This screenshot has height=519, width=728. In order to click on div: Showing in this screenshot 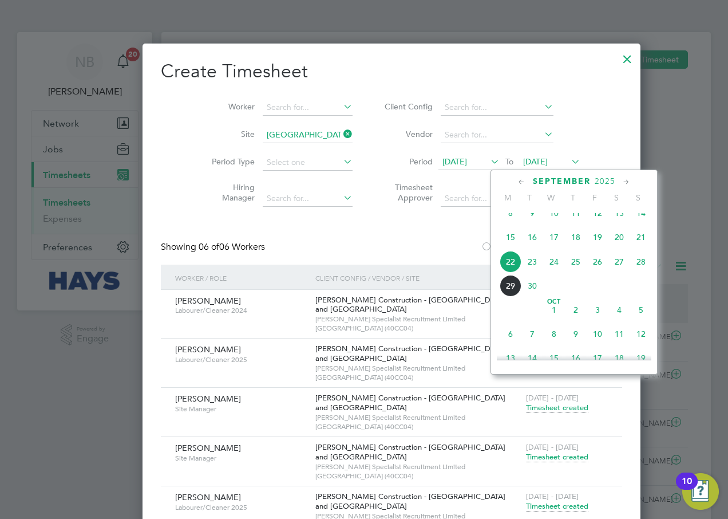, I will do `click(214, 247)`.